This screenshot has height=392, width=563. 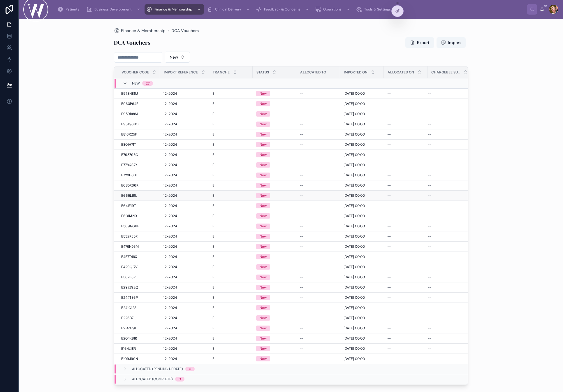 I want to click on a: E, so click(x=231, y=185).